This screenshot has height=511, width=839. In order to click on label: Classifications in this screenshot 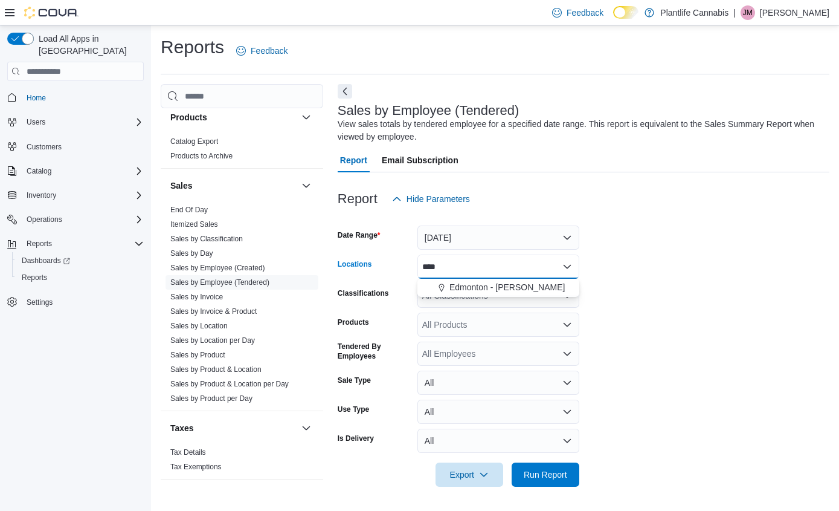, I will do `click(363, 293)`.